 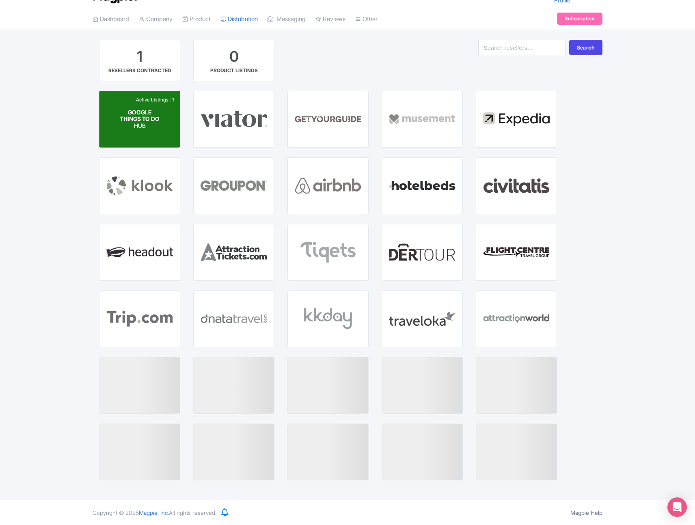 I want to click on div: PRODUCT LISTINGS, so click(x=234, y=71).